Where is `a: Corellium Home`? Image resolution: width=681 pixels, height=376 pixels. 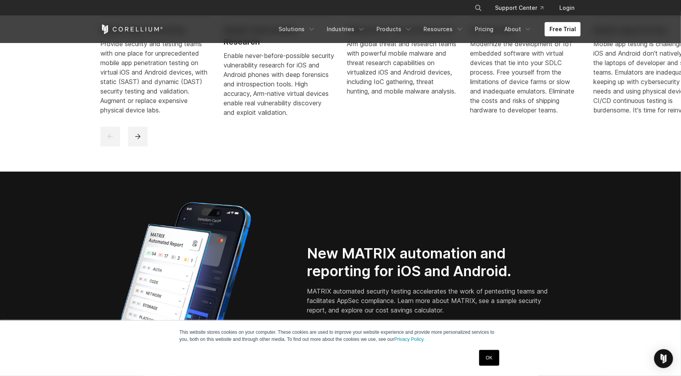 a: Corellium Home is located at coordinates (131, 29).